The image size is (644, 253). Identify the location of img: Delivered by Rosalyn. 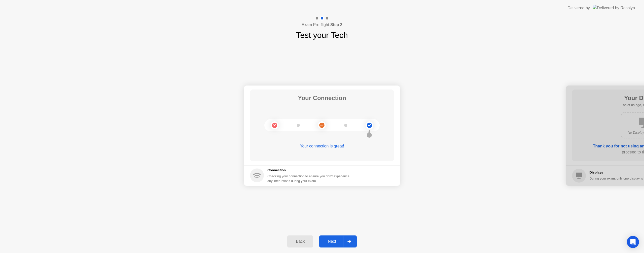
(614, 8).